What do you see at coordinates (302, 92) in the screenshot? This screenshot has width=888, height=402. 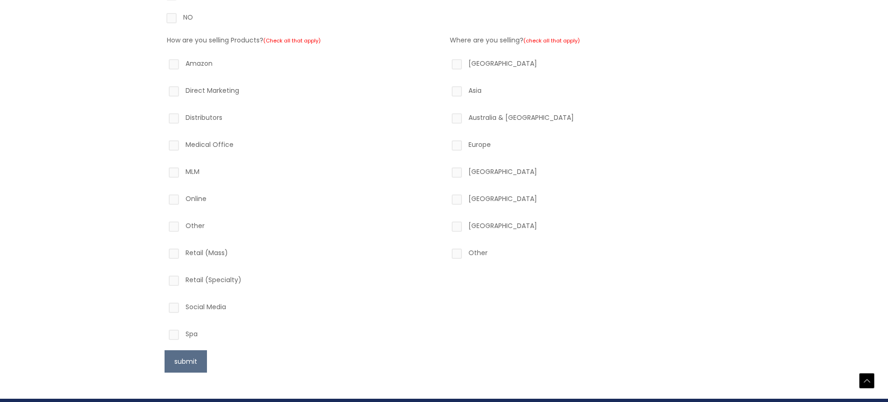 I see `label: Direct Marketing` at bounding box center [302, 92].